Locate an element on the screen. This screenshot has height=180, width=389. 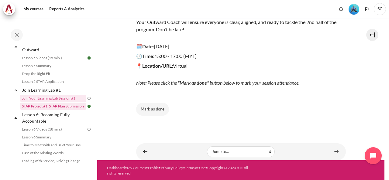
img: Level #3 is located at coordinates (354, 9).